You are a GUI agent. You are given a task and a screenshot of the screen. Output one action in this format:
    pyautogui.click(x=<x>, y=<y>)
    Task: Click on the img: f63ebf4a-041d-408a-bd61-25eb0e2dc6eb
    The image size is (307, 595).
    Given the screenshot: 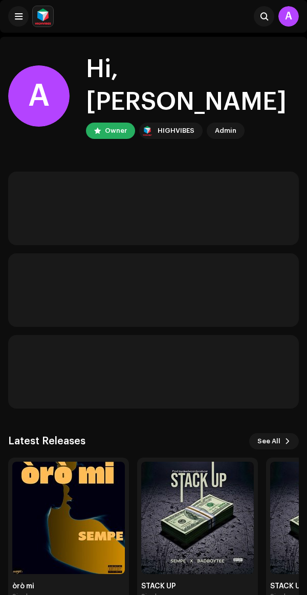 What is the action you would take?
    pyautogui.click(x=197, y=518)
    